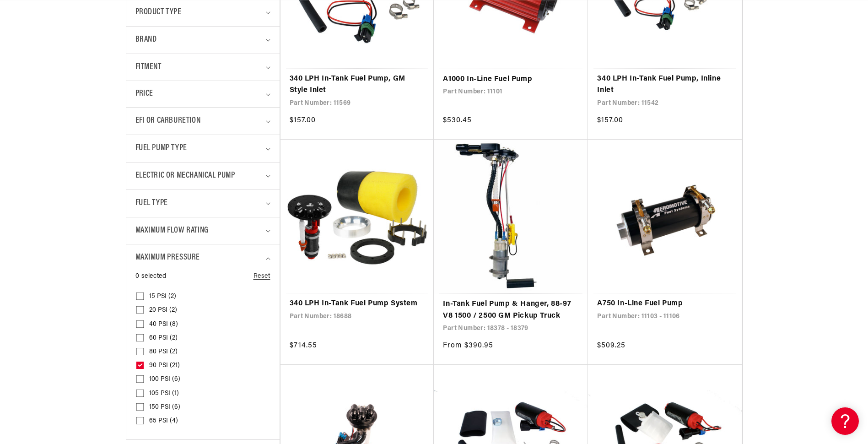  Describe the element at coordinates (203, 176) in the screenshot. I see `summary: Electric or Mechanical Pump (0 selected)` at that location.